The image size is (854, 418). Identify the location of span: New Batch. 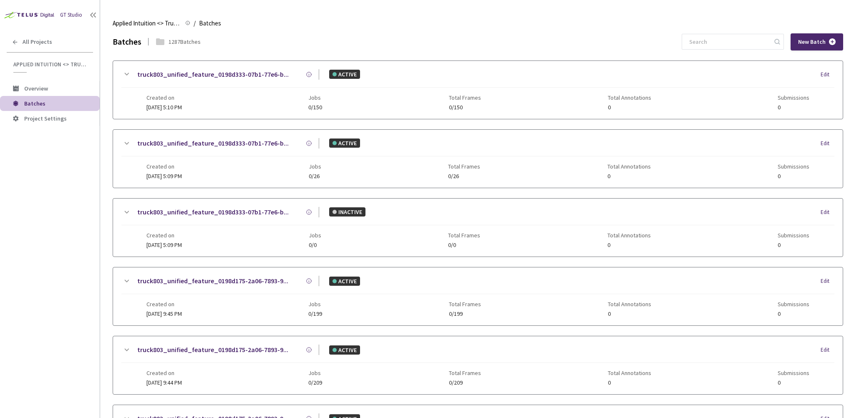
(812, 42).